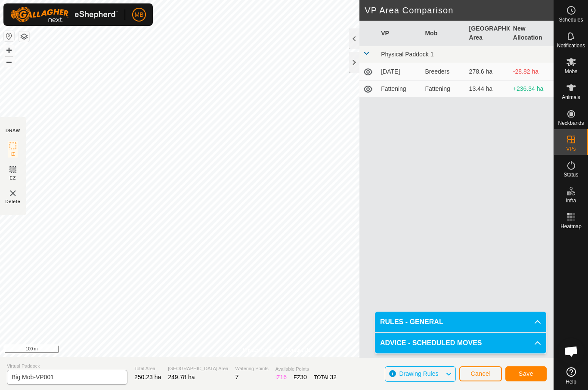 Image resolution: width=588 pixels, height=390 pixels. Describe the element at coordinates (412, 322) in the screenshot. I see `span: RULES - GENERAL` at that location.